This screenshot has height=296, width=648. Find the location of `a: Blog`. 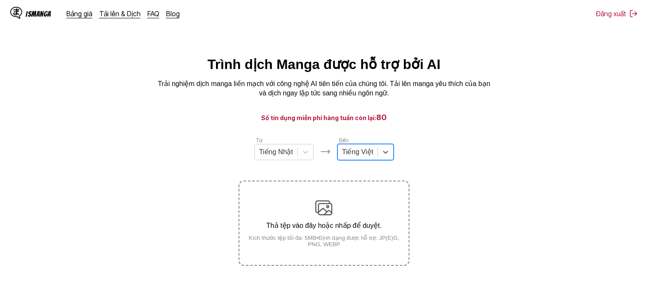

a: Blog is located at coordinates (173, 14).